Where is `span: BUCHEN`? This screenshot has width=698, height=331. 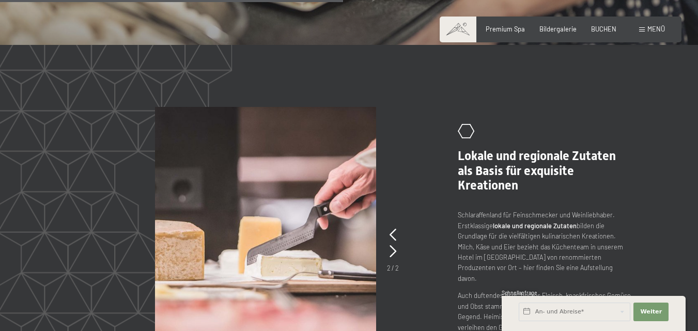
span: BUCHEN is located at coordinates (603, 29).